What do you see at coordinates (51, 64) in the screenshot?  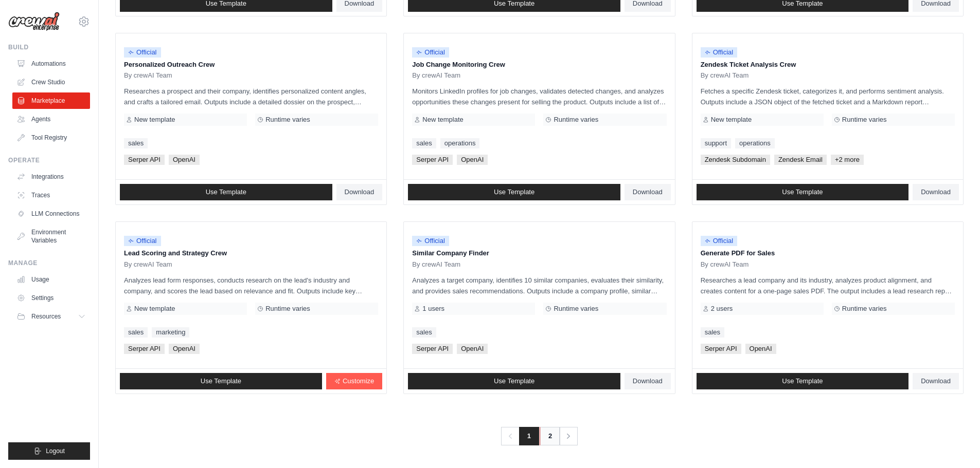 I see `a: Automations` at bounding box center [51, 64].